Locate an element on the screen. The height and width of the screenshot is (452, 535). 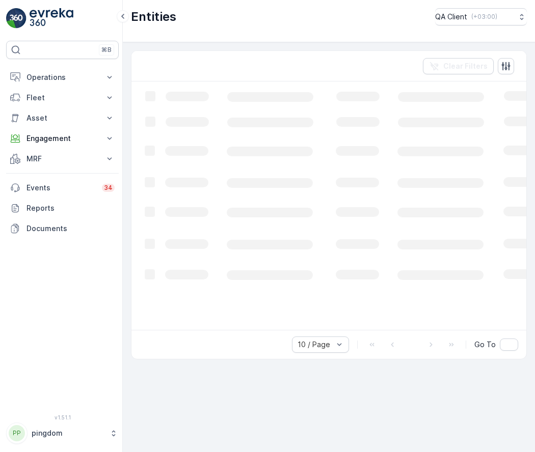
button: PPpingdom is located at coordinates (62, 434).